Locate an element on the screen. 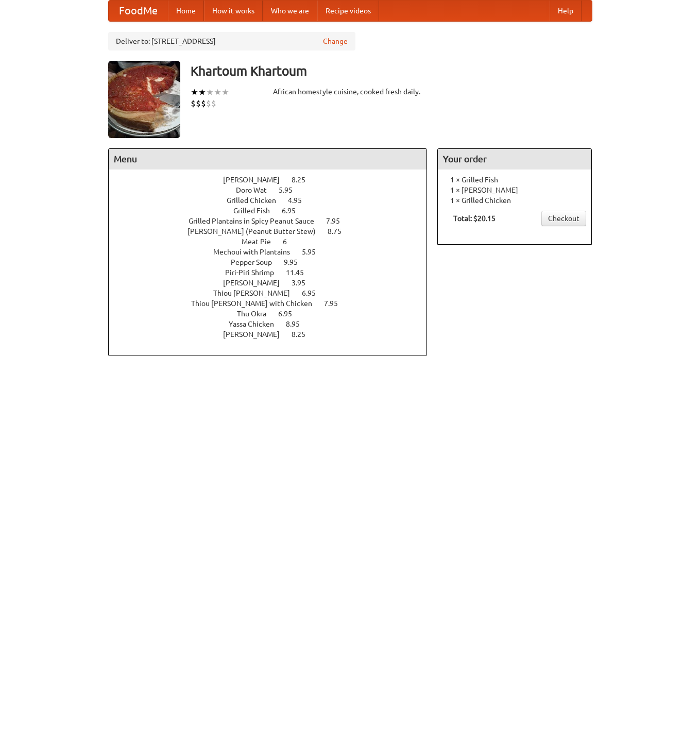  span: Mechoui with Plantains is located at coordinates (257, 252).